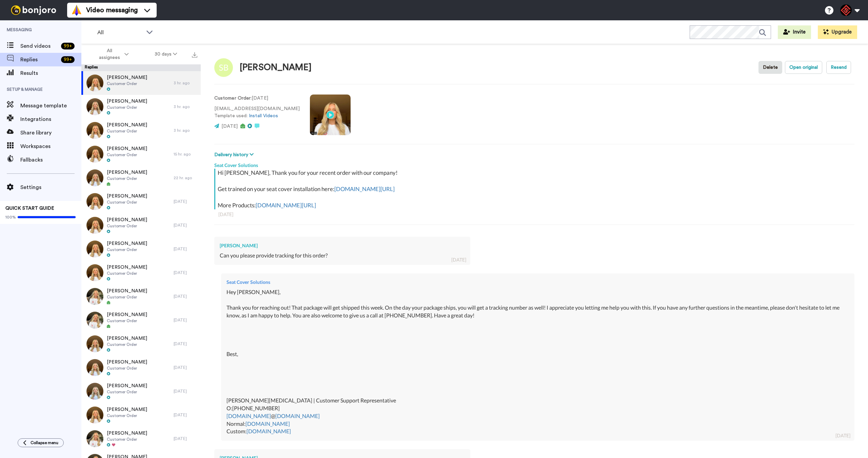 The image size is (868, 458). I want to click on div: 99 +, so click(68, 60).